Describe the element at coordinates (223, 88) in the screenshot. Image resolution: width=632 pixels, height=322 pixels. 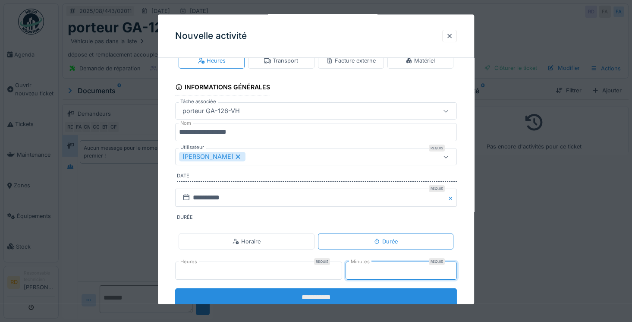
I see `div: Informations générales` at that location.